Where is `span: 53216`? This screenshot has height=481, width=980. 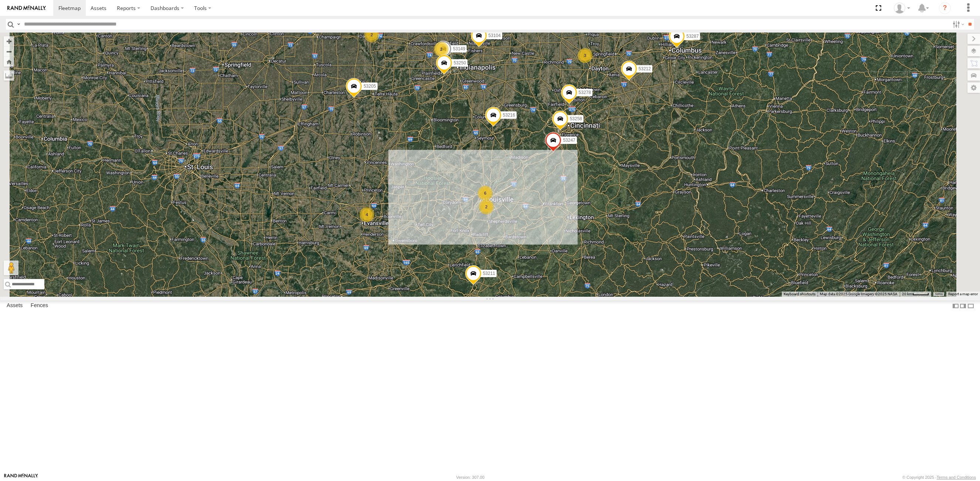 span: 53216 is located at coordinates (508, 115).